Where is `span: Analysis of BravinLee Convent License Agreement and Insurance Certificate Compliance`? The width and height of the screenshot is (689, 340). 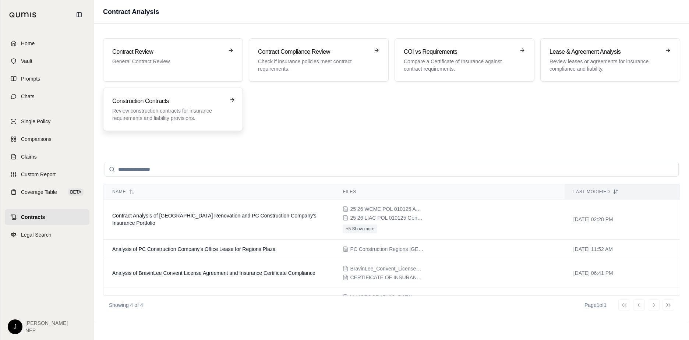
span: Analysis of BravinLee Convent License Agreement and Insurance Certificate Compliance is located at coordinates (214, 273).